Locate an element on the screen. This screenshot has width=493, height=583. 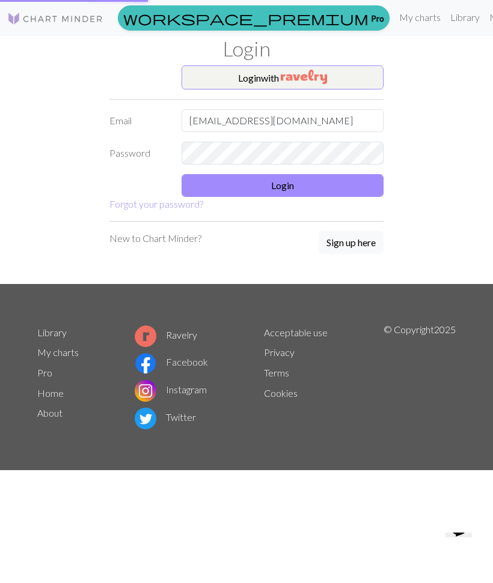
p: New to Chart Minder? is located at coordinates (155, 239).